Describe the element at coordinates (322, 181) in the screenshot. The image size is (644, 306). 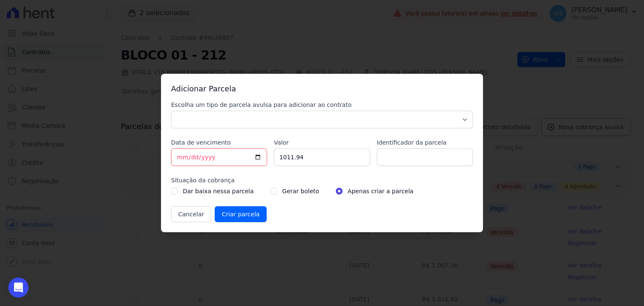
I see `label: Situação da cobrança` at that location.